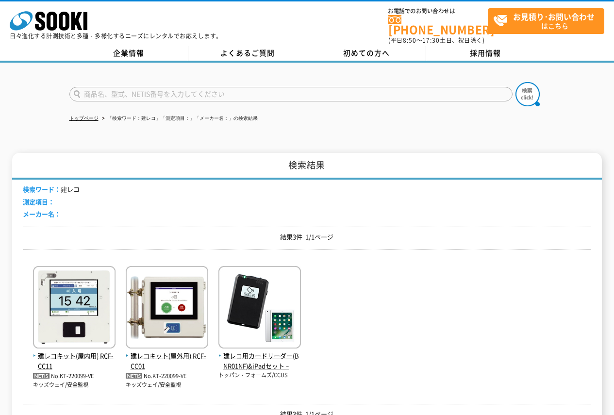  Describe the element at coordinates (167, 356) in the screenshot. I see `a: 建レコキット(屋外用) RCF-CC01` at that location.